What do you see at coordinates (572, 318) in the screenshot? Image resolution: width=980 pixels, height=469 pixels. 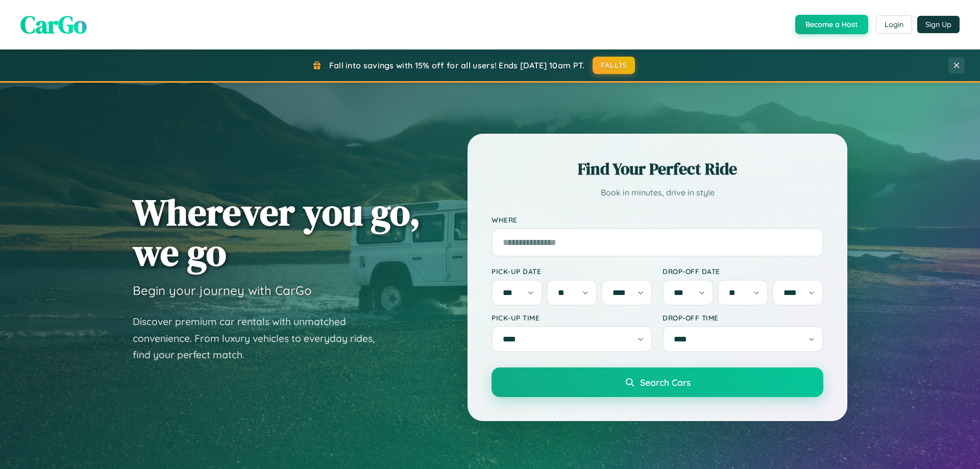 I see `label: Pick-up Time` at bounding box center [572, 318].